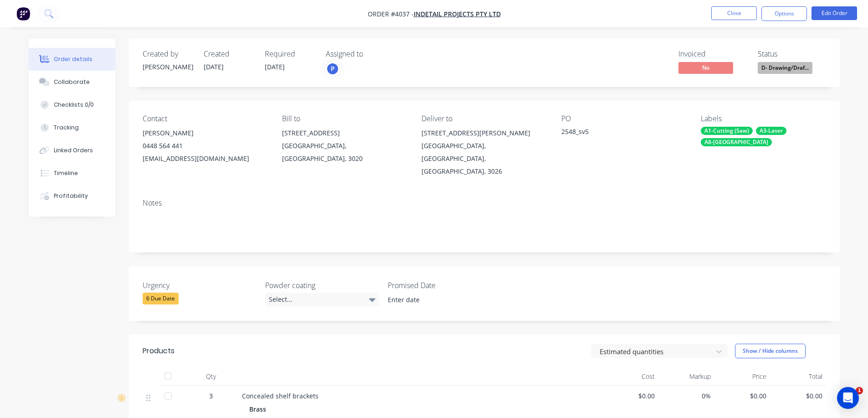 Image resolution: width=868 pixels, height=418 pixels. What do you see at coordinates (73, 59) in the screenshot?
I see `div: Order details` at bounding box center [73, 59].